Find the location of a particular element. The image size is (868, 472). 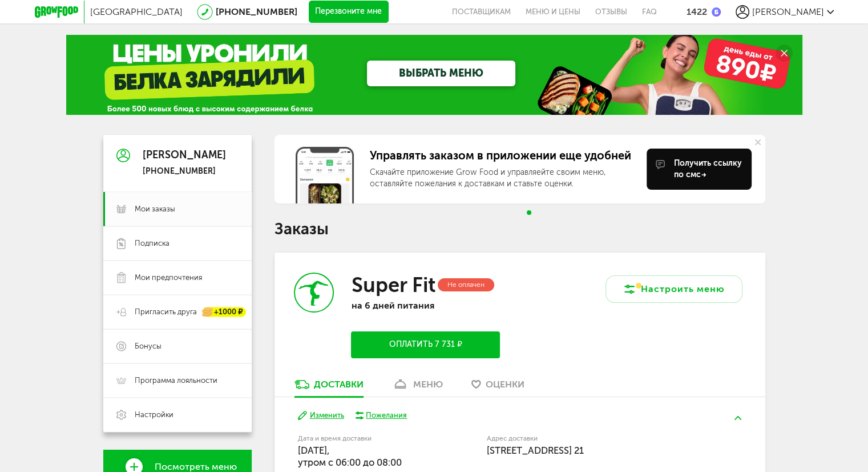

a: Пригласить друга +1000 ₽ is located at coordinates (178, 312).